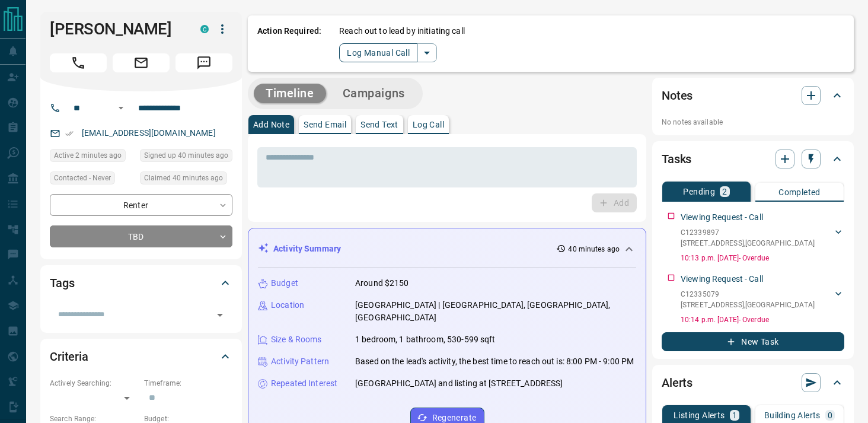 This screenshot has width=868, height=423. I want to click on p: 2, so click(725, 192).